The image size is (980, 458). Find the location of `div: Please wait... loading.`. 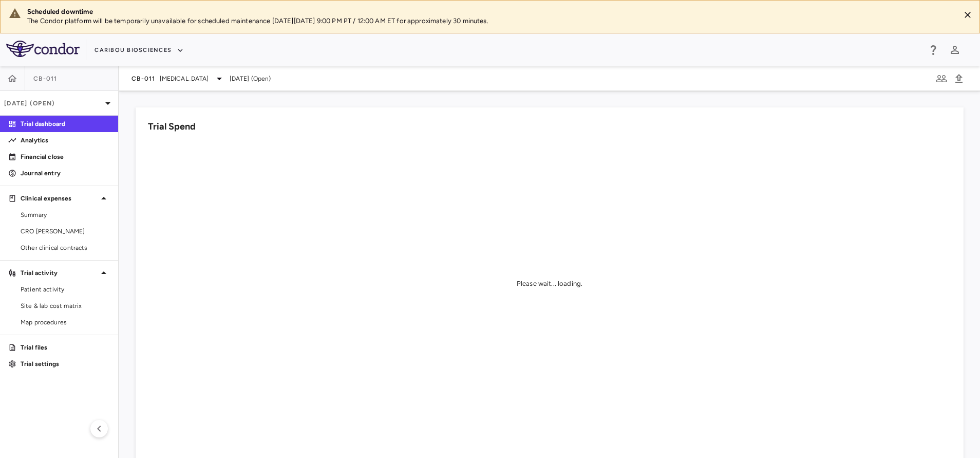

div: Please wait... loading. is located at coordinates (550, 284).